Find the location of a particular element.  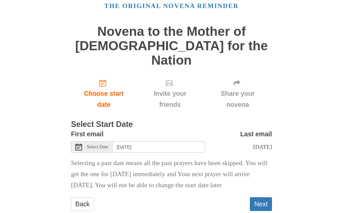

a: Choose start date is located at coordinates (104, 94).